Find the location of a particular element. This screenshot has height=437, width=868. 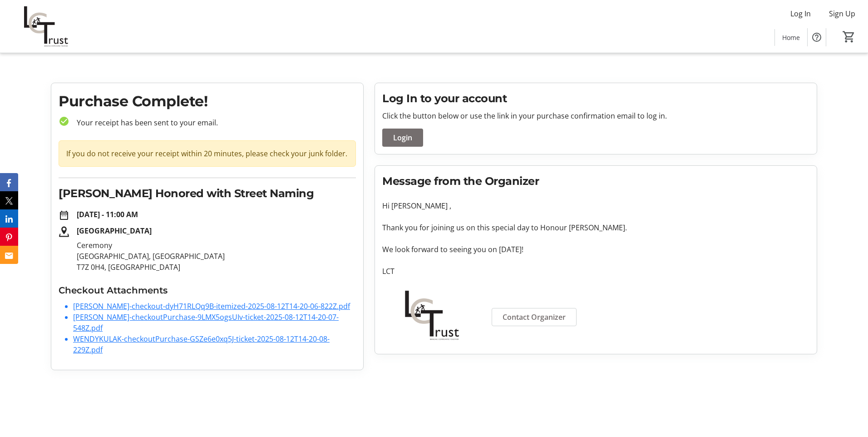

mat-icon: check_circle is located at coordinates (64, 121).